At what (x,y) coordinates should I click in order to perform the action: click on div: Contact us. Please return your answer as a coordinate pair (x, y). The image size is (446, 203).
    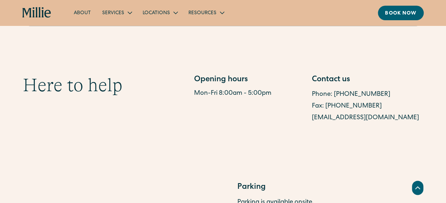
    Looking at the image, I should click on (368, 80).